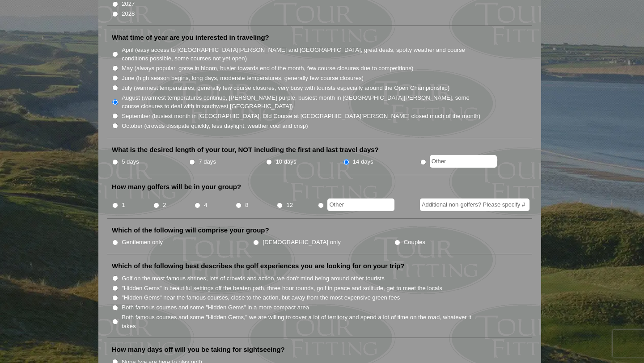 This screenshot has height=363, width=644. What do you see at coordinates (245, 150) in the screenshot?
I see `label: What is the desired length of your tour, NOT including the first and last travel days?` at bounding box center [245, 150].